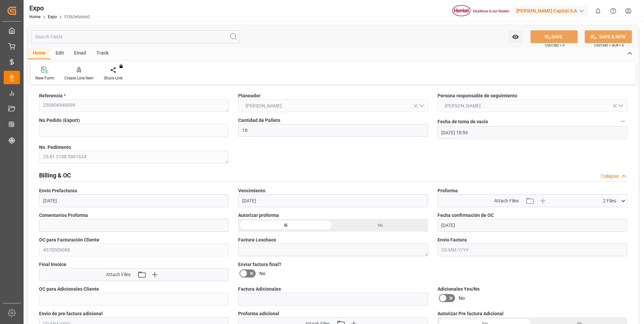 The height and width of the screenshot is (324, 644). I want to click on span: Factura Adicionales, so click(259, 288).